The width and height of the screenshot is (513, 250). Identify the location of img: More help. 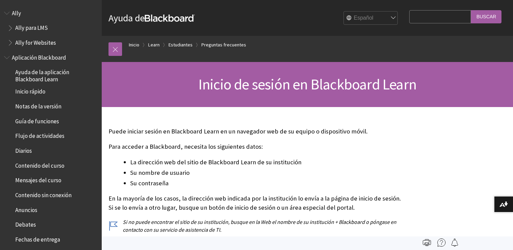
(441, 243).